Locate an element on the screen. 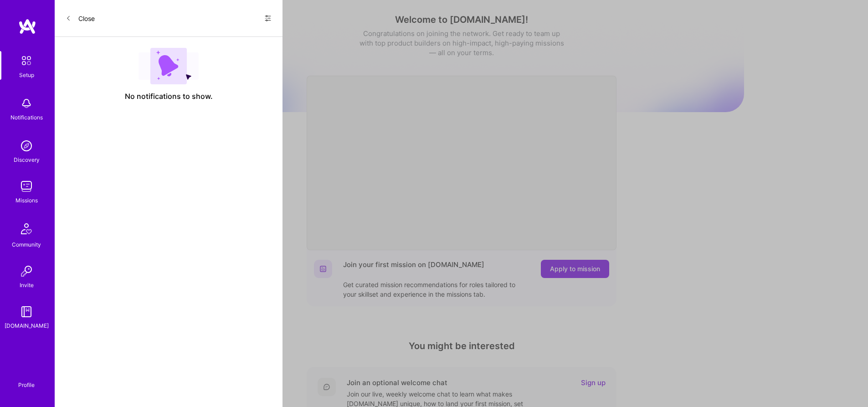 Image resolution: width=868 pixels, height=407 pixels. div: Community is located at coordinates (26, 244).